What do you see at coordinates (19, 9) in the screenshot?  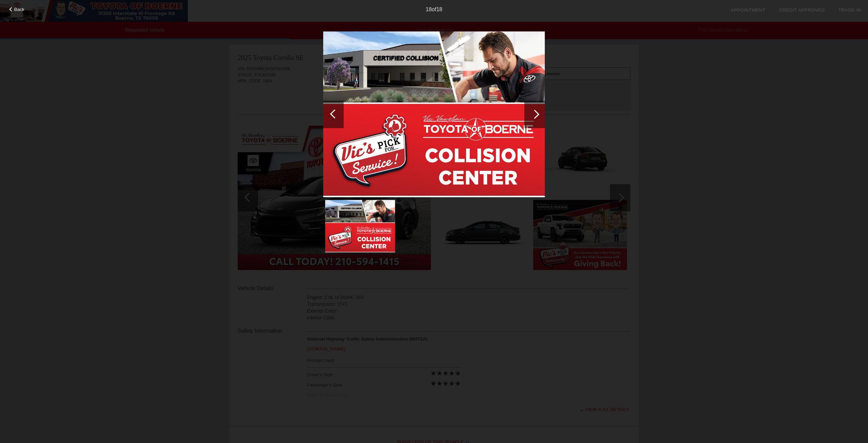 I see `span: Back` at bounding box center [19, 9].